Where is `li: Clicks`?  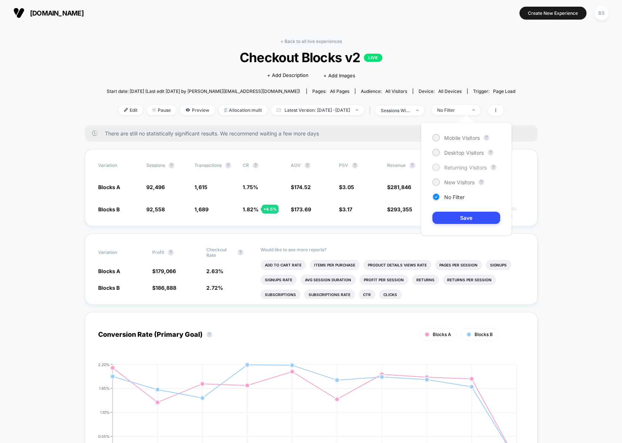 li: Clicks is located at coordinates (390, 295).